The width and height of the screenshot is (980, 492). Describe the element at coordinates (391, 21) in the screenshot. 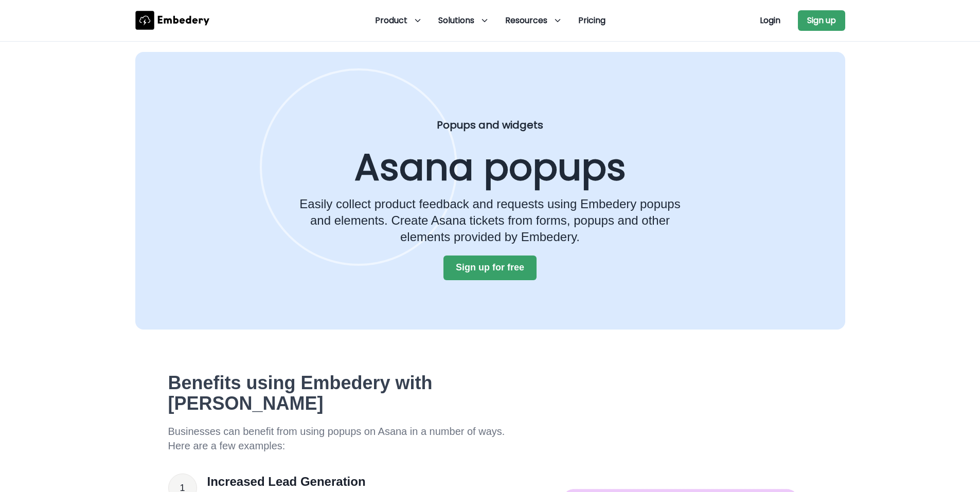

I see `span: Product` at that location.